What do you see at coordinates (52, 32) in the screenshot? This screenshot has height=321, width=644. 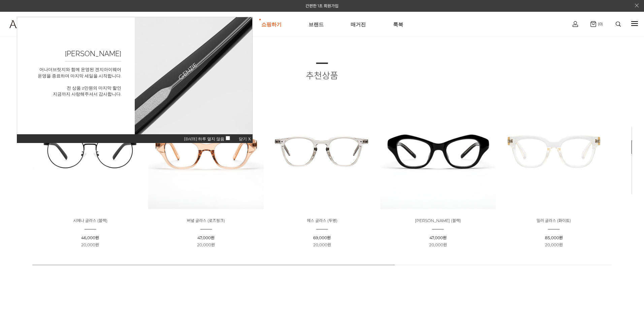 I see `a: logo` at bounding box center [52, 32].